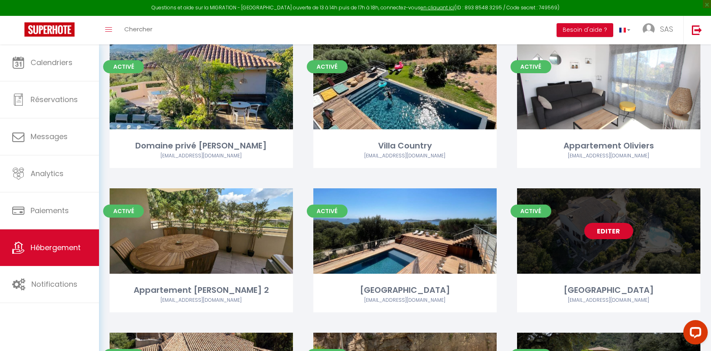  Describe the element at coordinates (138, 30) in the screenshot. I see `a: Chercher` at that location.